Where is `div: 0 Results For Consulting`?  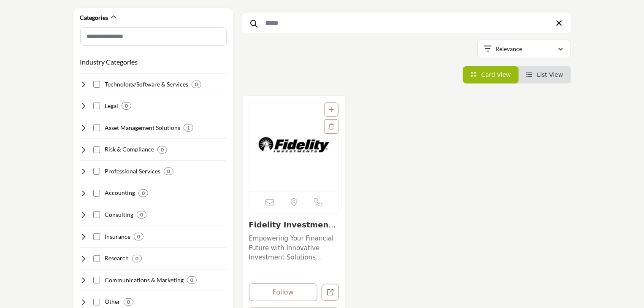 div: 0 Results For Consulting is located at coordinates (141, 214).